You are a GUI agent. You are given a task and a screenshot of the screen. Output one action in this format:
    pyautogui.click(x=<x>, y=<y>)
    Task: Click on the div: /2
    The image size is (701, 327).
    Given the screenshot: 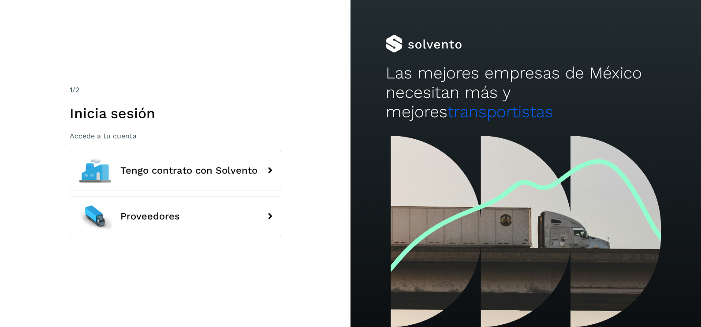 What is the action you would take?
    pyautogui.click(x=175, y=90)
    